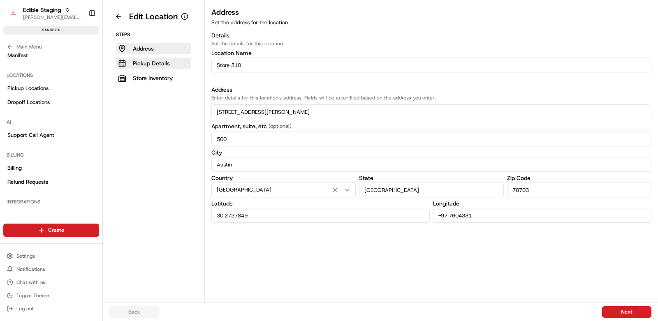 The image size is (658, 321). What do you see at coordinates (79, 142) in the screenshot?
I see `a: Powered byPylon` at bounding box center [79, 142].